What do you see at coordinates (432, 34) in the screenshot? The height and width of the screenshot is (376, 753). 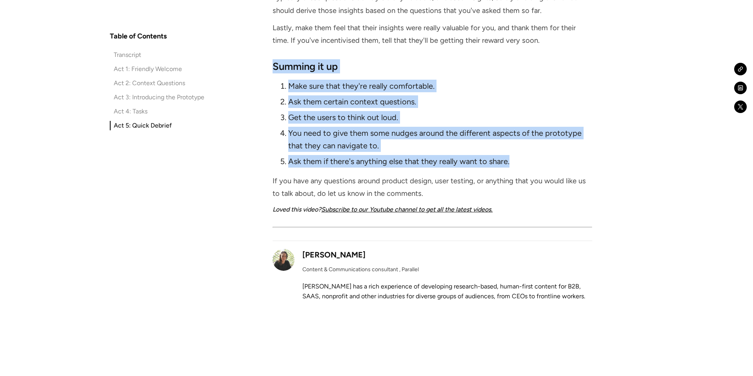 I see `p: Lastly, make them feel that their insights were really valuable for you, and thank them for their...` at bounding box center [432, 34].